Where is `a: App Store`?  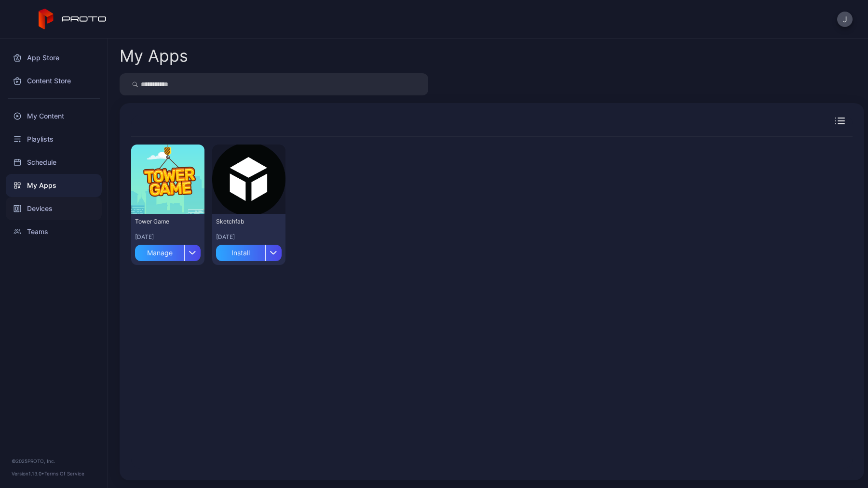
a: App Store is located at coordinates (53, 58).